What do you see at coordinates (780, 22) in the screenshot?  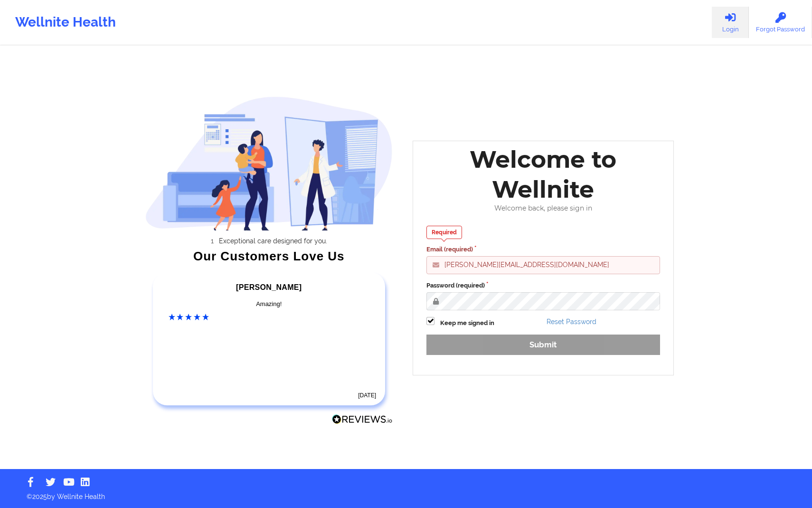 I see `a: Forgot Password` at bounding box center [780, 22].